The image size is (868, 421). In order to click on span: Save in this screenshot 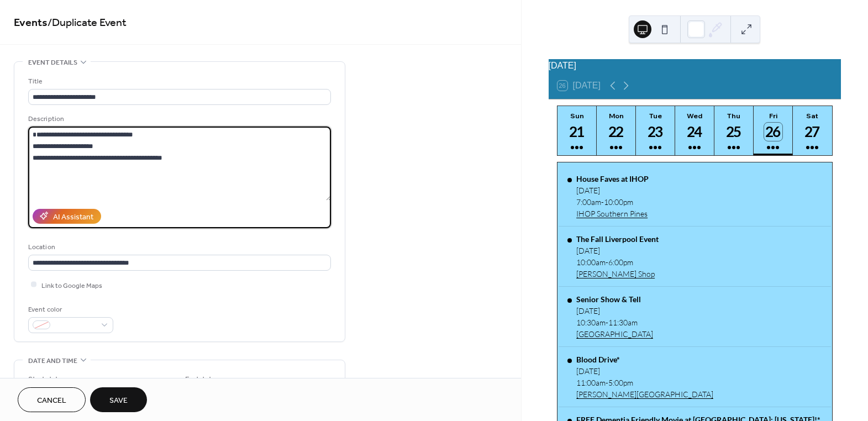, I will do `click(118, 400)`.